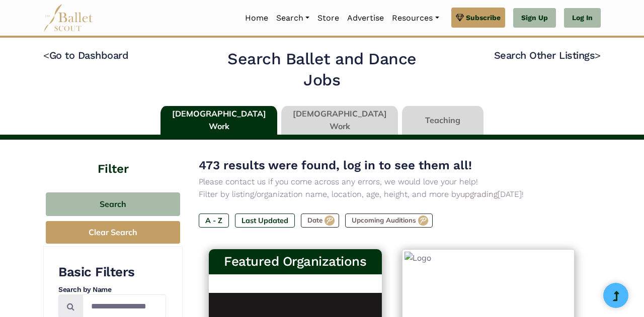 The height and width of the screenshot is (317, 644). What do you see at coordinates (547, 56) in the screenshot?
I see `a: Search Other Listings>` at bounding box center [547, 56].